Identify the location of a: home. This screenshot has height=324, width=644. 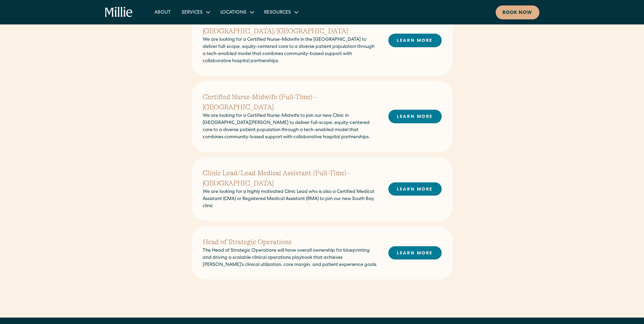
(119, 12).